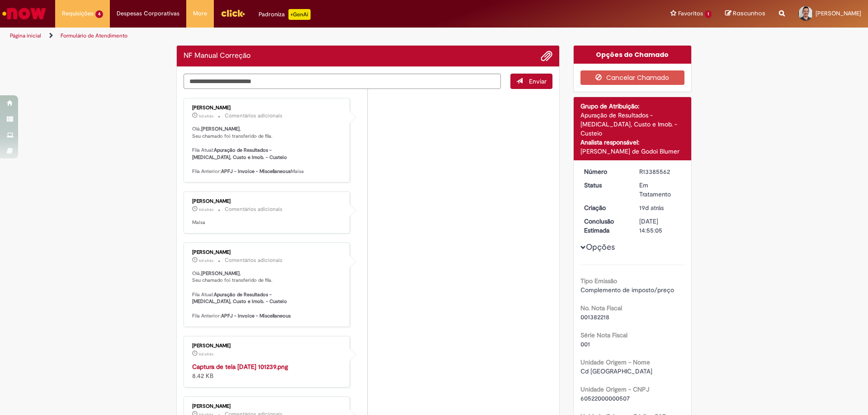 The image size is (868, 415). Describe the element at coordinates (605, 208) in the screenshot. I see `dt: Criação` at that location.